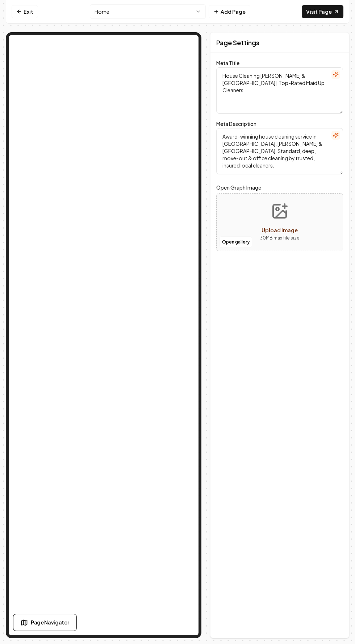  Describe the element at coordinates (280, 238) in the screenshot. I see `p: 30 MB max file size` at that location.